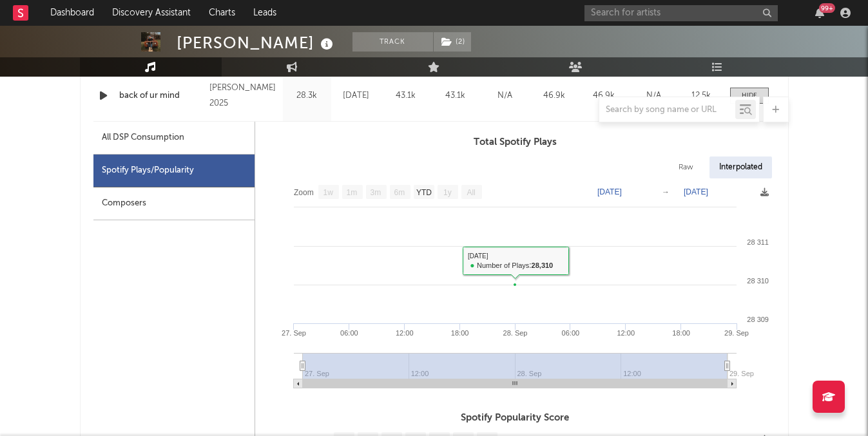 This screenshot has width=868, height=436. I want to click on text: 3m, so click(375, 193).